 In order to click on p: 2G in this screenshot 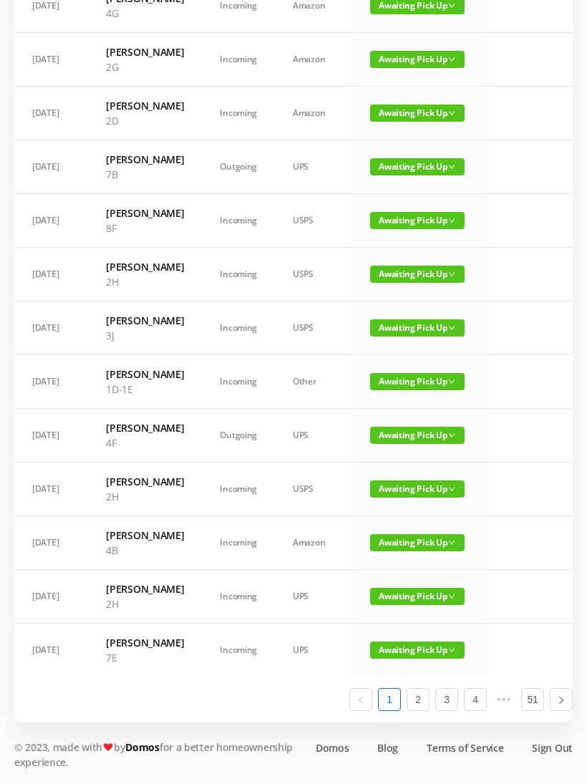, I will do `click(145, 67)`.